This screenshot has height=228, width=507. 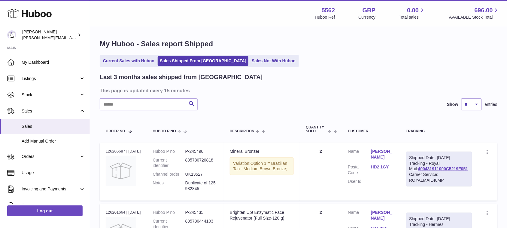 What do you see at coordinates (367, 17) in the screenshot?
I see `div: Currency` at bounding box center [367, 17].